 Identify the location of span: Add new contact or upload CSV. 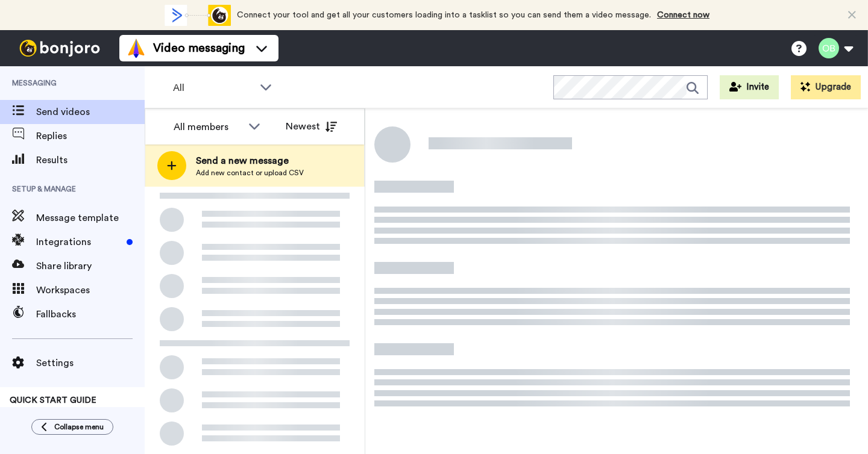
(249, 173).